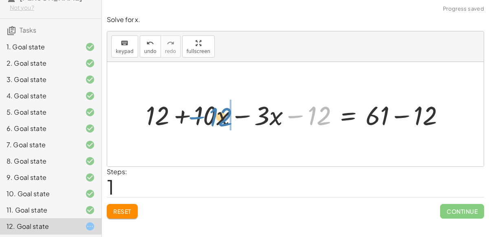  Describe the element at coordinates (125, 46) in the screenshot. I see `button: keyboardkeypad` at that location.